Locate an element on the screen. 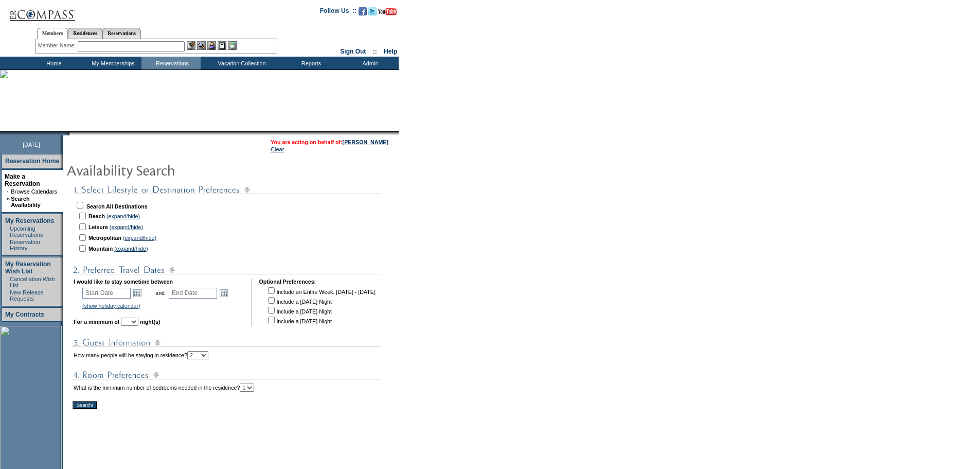 The image size is (980, 469). b: night(s) is located at coordinates (150, 322).